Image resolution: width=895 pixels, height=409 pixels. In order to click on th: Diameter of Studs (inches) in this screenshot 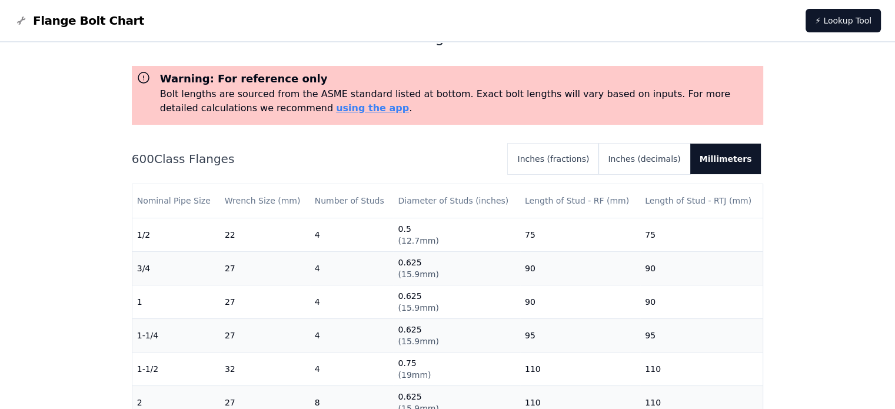, I will do `click(456, 201)`.